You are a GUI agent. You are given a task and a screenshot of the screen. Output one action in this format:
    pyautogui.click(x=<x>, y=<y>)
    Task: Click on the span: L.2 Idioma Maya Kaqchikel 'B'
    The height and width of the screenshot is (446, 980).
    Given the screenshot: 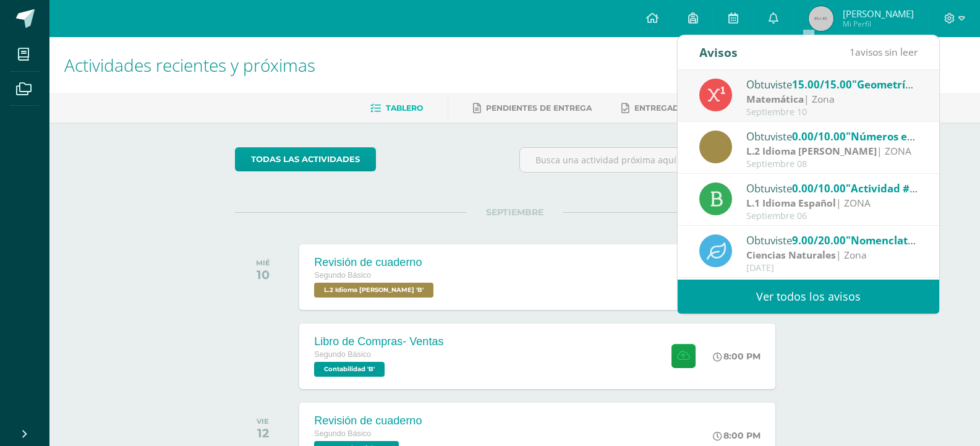 What is the action you would take?
    pyautogui.click(x=374, y=290)
    